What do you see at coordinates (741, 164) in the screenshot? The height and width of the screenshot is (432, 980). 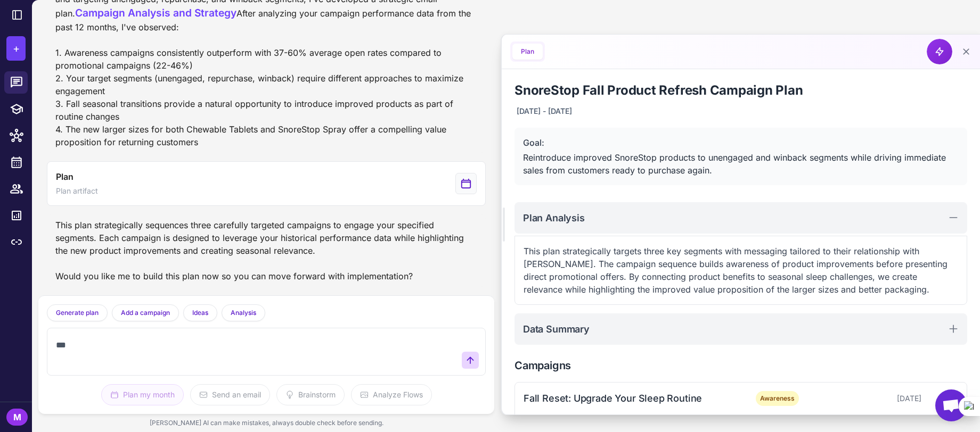 I see `div: Reintroduce improved SnoreStop products to unengaged and winback segments while driving immediate...` at bounding box center [741, 164].